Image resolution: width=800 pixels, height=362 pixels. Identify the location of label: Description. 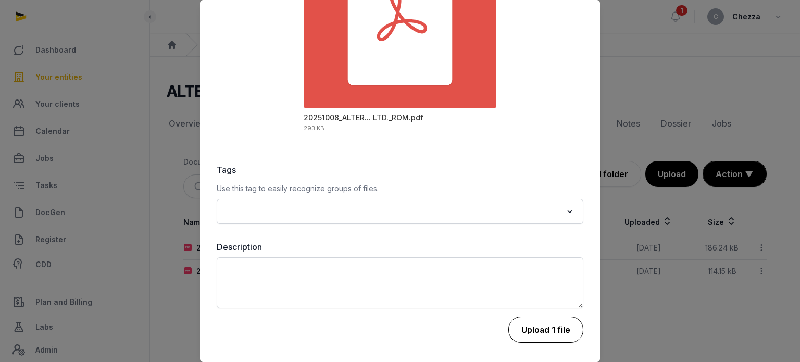
(400, 247).